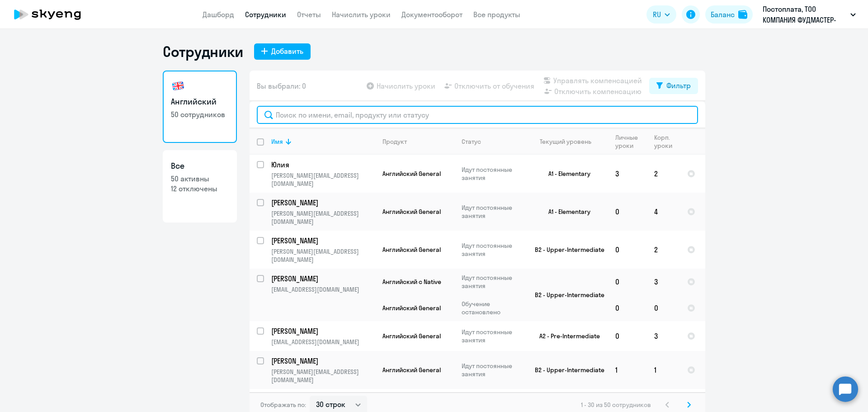 Image resolution: width=868 pixels, height=412 pixels. What do you see at coordinates (287, 51) in the screenshot?
I see `div: Добавить` at bounding box center [287, 51].